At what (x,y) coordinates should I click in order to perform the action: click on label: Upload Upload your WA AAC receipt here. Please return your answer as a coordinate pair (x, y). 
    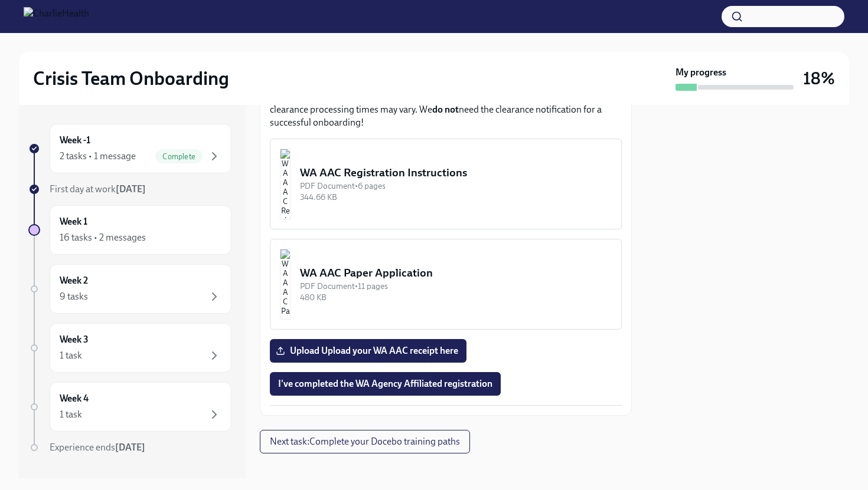
    Looking at the image, I should click on (368, 351).